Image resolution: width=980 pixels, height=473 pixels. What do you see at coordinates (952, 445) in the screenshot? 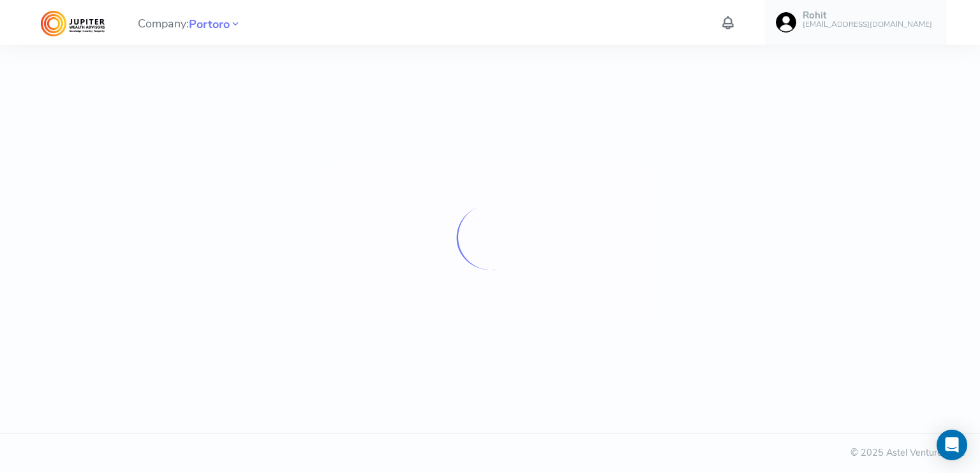
I see `div: Open Intercom Messenger` at bounding box center [952, 445].